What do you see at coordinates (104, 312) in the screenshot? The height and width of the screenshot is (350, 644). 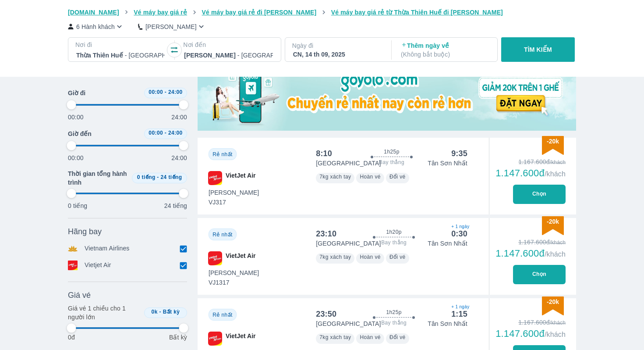 I see `p: Giá vé 1 chiều cho 1 người lớn` at bounding box center [104, 312].